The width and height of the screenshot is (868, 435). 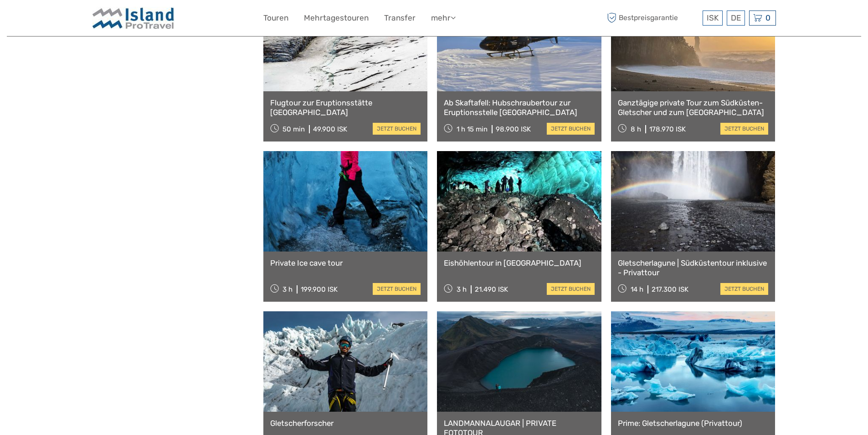 I want to click on span: 0, so click(x=768, y=18).